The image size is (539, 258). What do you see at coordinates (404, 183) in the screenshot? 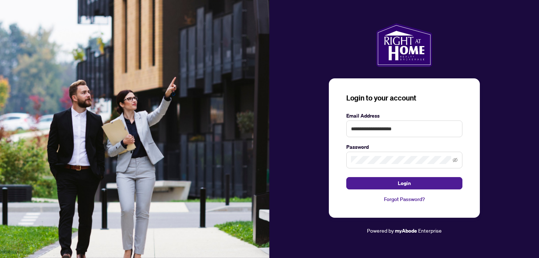
I see `span: Login` at bounding box center [404, 183].